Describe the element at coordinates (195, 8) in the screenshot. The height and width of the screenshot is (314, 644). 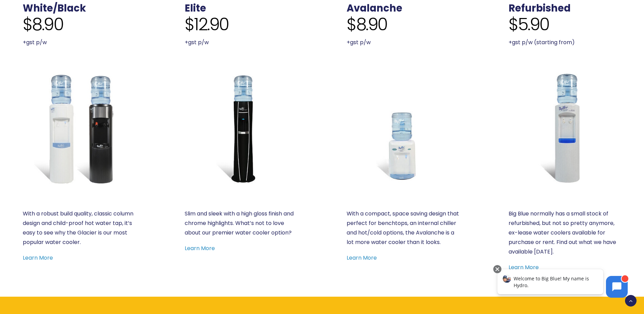
I see `a: Elite` at that location.